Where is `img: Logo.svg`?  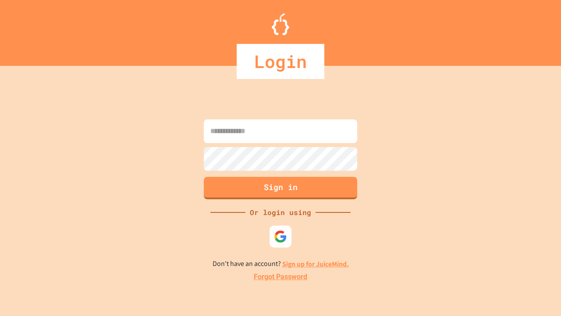 img: Logo.svg is located at coordinates (281, 24).